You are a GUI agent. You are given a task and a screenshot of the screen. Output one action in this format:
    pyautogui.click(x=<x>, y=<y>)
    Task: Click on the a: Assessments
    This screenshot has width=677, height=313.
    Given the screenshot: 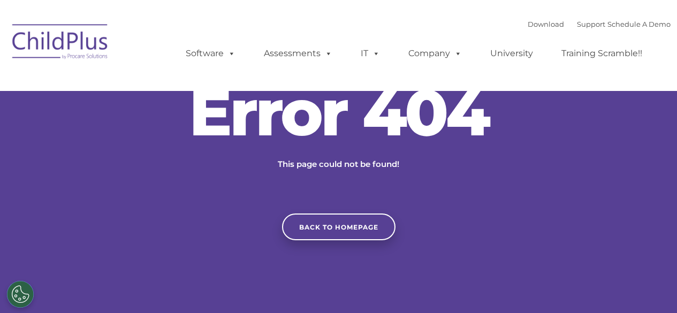 What is the action you would take?
    pyautogui.click(x=298, y=54)
    